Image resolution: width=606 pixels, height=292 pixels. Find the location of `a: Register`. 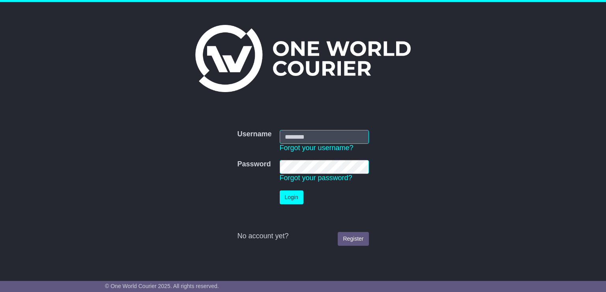

a: Register is located at coordinates (353, 238).